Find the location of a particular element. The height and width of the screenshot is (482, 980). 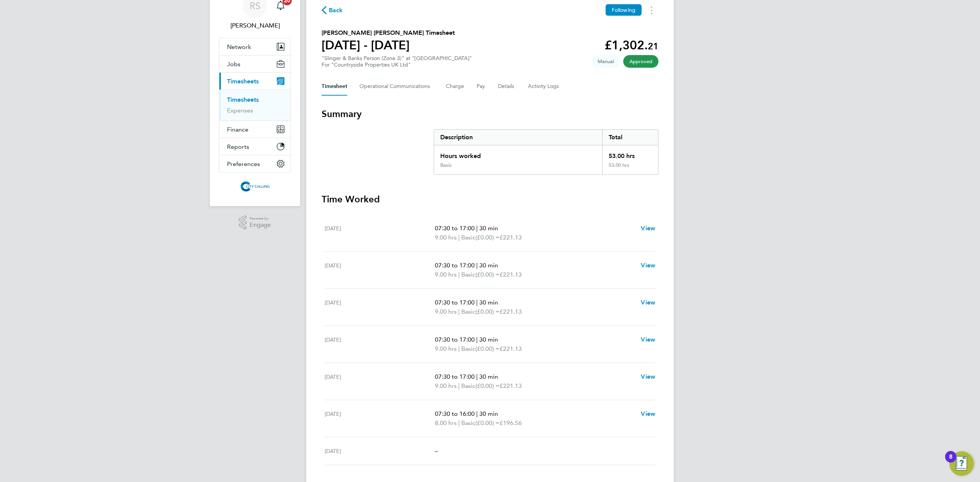

div: Timesheets is located at coordinates (255, 105).